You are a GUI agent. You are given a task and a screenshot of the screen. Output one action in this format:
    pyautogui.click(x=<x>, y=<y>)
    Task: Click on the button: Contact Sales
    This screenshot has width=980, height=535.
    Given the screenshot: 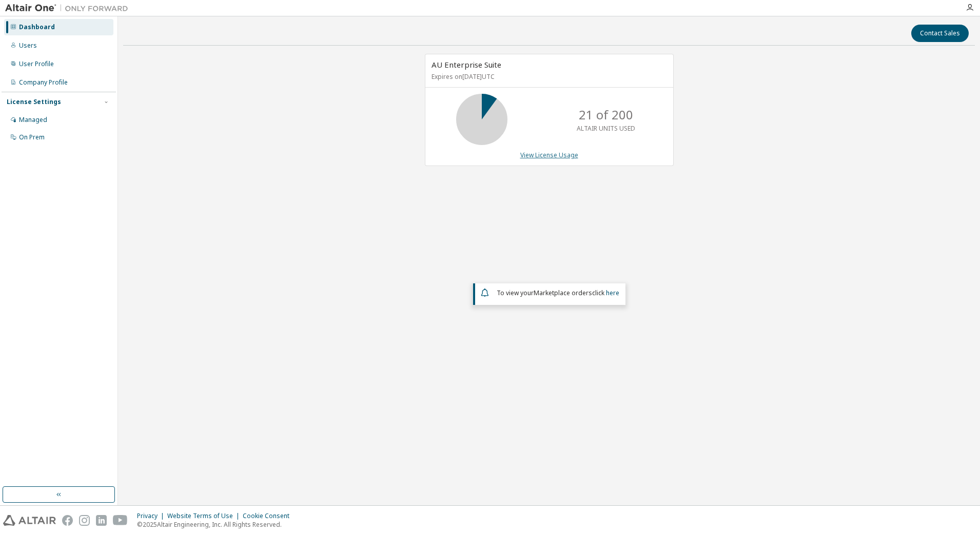 What is the action you would take?
    pyautogui.click(x=940, y=33)
    